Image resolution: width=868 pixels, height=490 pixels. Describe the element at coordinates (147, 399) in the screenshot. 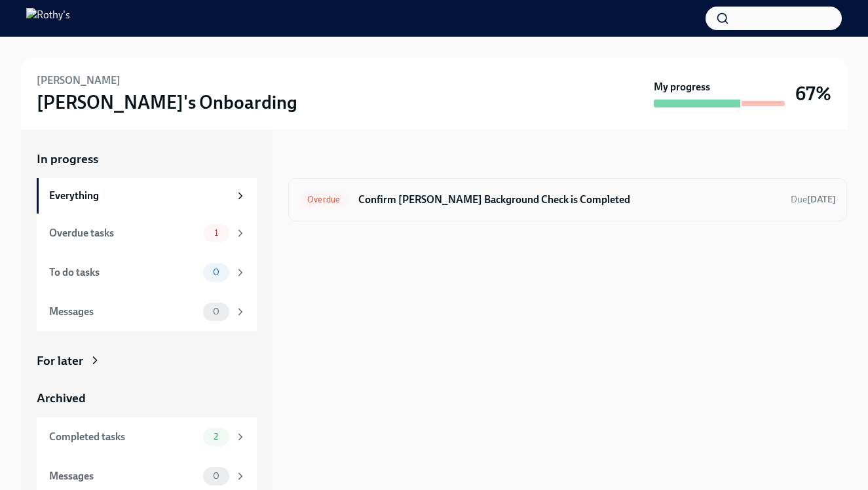

I see `a: Archived` at that location.